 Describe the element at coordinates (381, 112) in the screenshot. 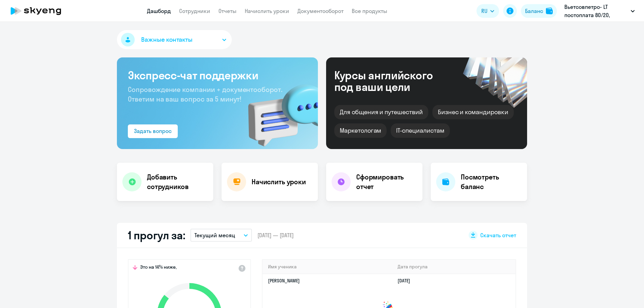

I see `div: Для общения и путешествий` at that location.